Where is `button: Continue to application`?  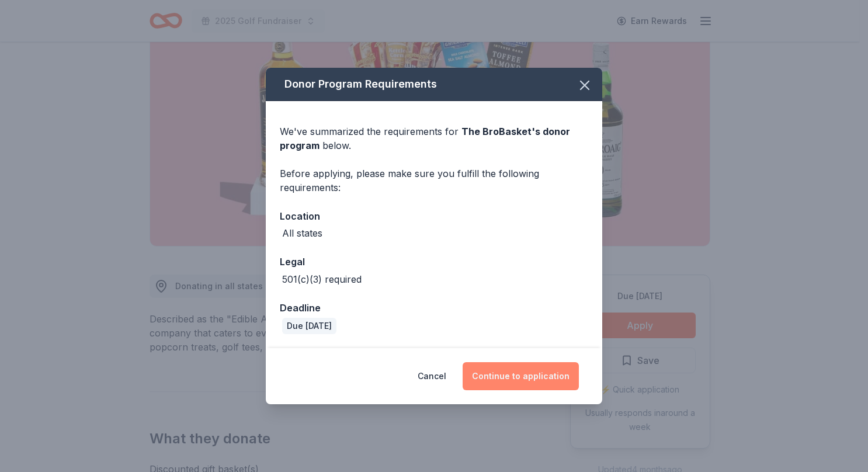
button: Continue to application is located at coordinates (520, 376).